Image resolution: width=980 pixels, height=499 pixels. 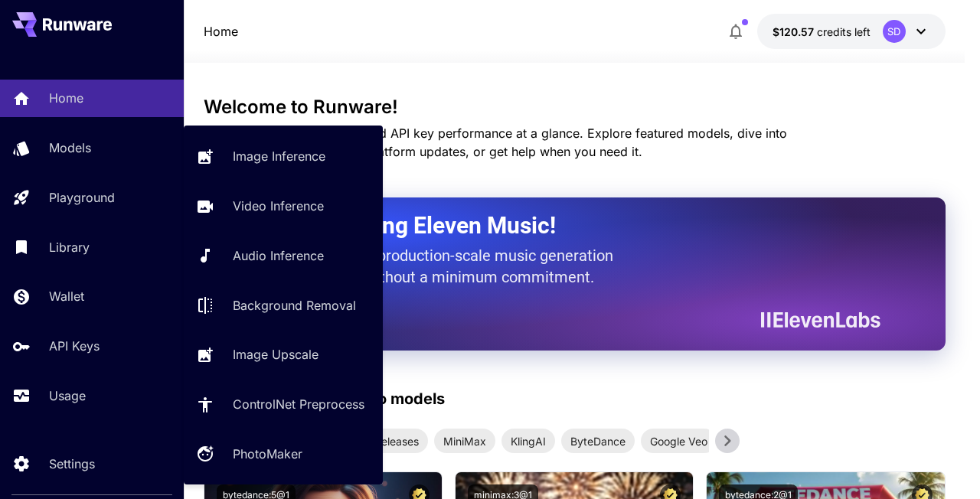 I want to click on span: $120.57, so click(x=794, y=32).